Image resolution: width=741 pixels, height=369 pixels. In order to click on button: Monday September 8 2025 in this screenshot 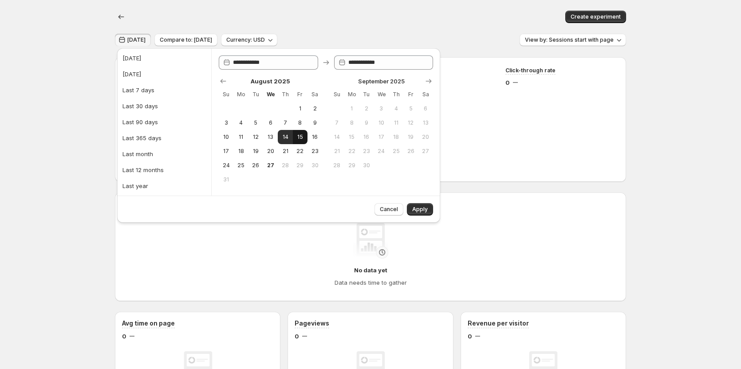, I will do `click(351, 123)`.